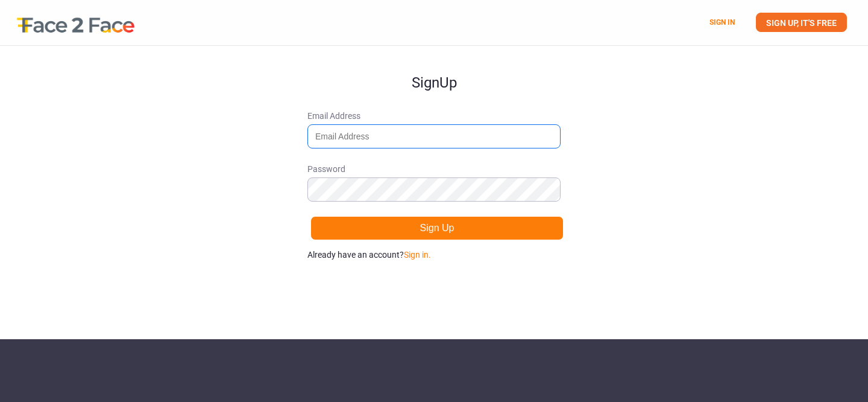  Describe the element at coordinates (801, 22) in the screenshot. I see `a: SIGN UP, IT'S FREE` at that location.